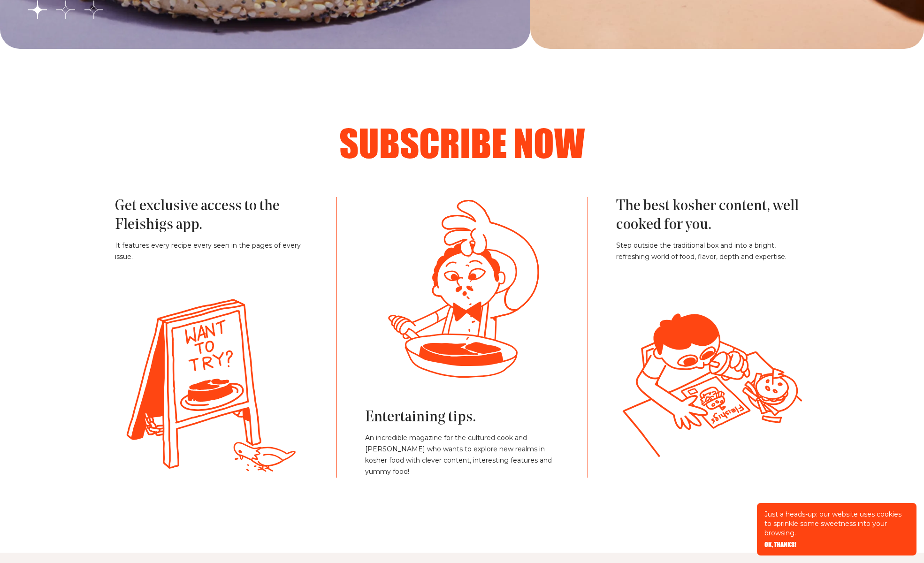  I want to click on h3: The best kosher content, well cooked for you., so click(713, 216).